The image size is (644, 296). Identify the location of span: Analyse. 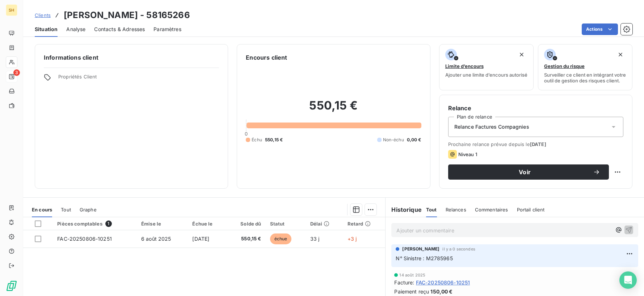
(76, 29).